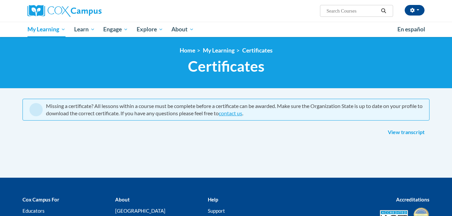  What do you see at coordinates (46, 29) in the screenshot?
I see `span: My Learning` at bounding box center [46, 29].